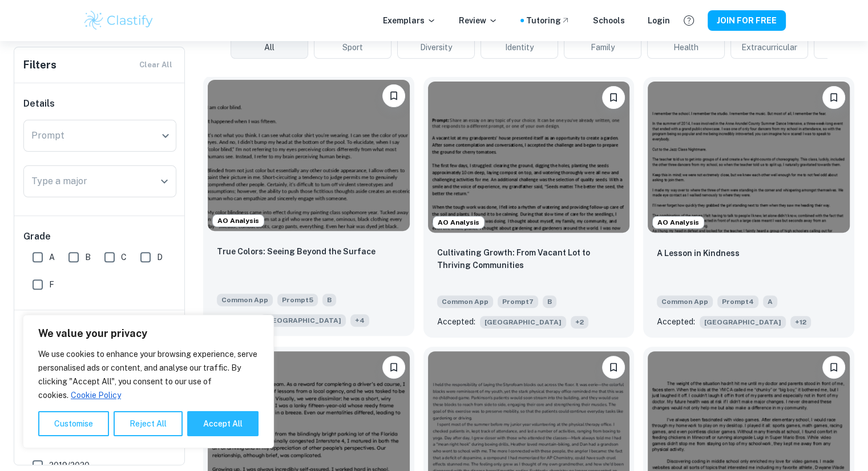  What do you see at coordinates (518, 302) in the screenshot?
I see `span: Prompt 7` at bounding box center [518, 302].